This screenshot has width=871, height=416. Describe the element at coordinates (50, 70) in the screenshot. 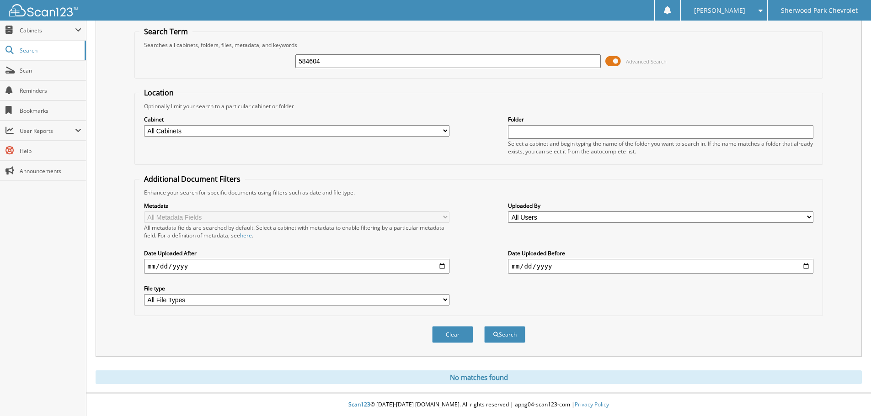

I see `span: Scan` at that location.